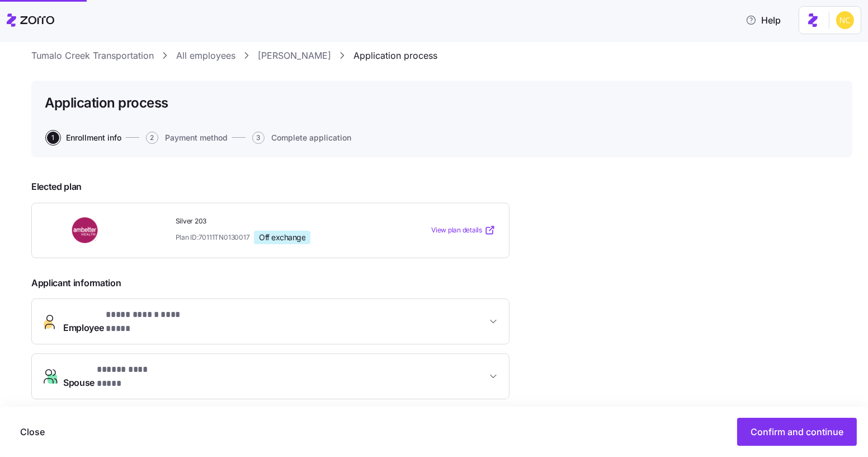 This screenshot has height=457, width=868. I want to click on span: Elected plan, so click(270, 186).